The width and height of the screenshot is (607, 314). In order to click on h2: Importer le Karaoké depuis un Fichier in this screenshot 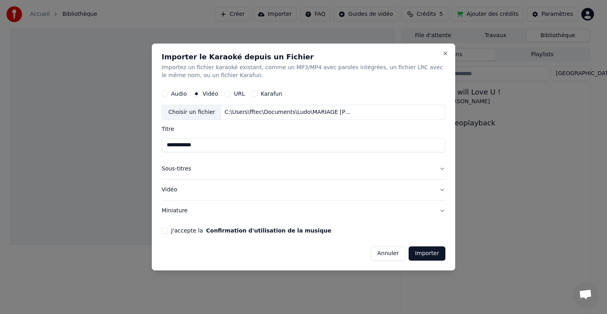, I will do `click(303, 57)`.